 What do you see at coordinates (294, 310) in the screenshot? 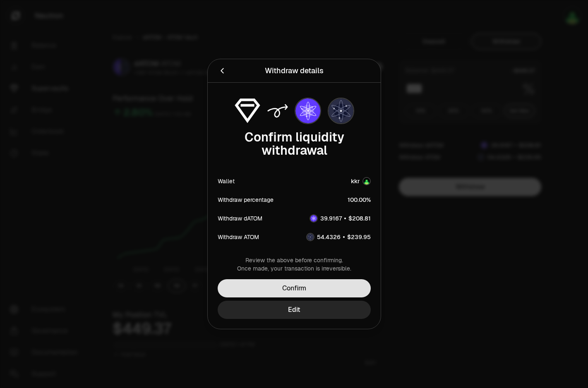
I see `button: Edit` at bounding box center [294, 310].